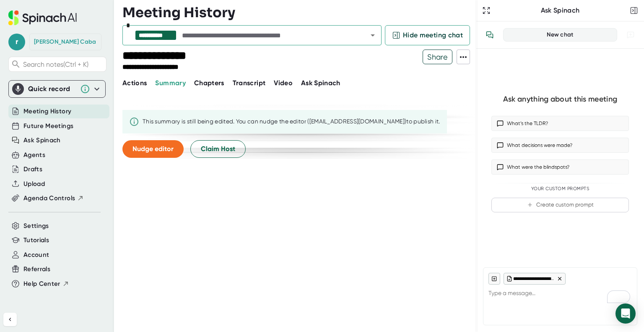  Describe the element at coordinates (54, 198) in the screenshot. I see `button: Agenda Controls` at that location.